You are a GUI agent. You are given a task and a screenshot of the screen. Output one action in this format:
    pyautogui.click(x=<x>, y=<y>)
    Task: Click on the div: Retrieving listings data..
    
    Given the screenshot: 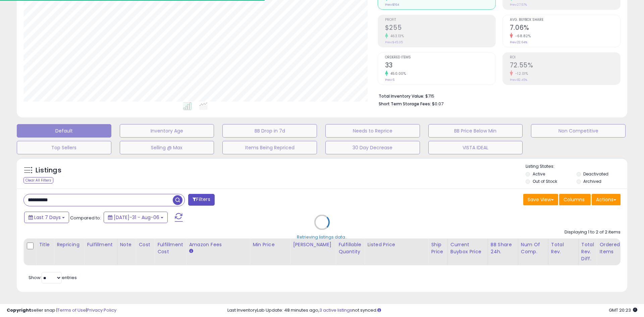 What is the action you would take?
    pyautogui.click(x=322, y=237)
    